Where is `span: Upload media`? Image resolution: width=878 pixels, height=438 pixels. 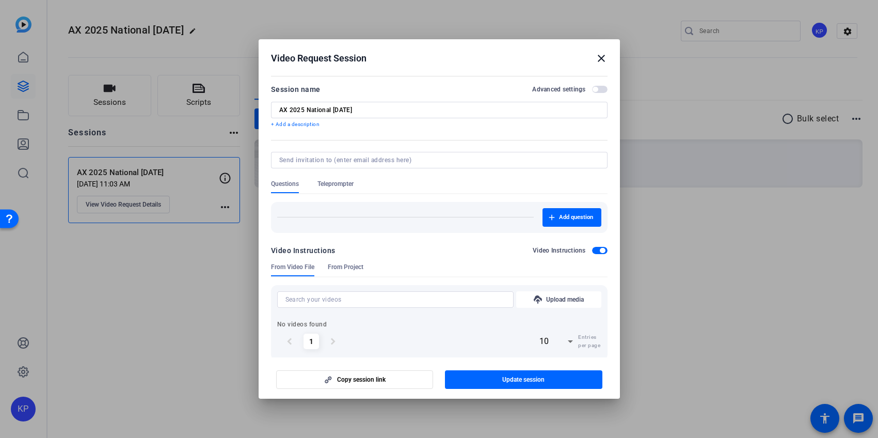
span: Upload media is located at coordinates (565, 299).